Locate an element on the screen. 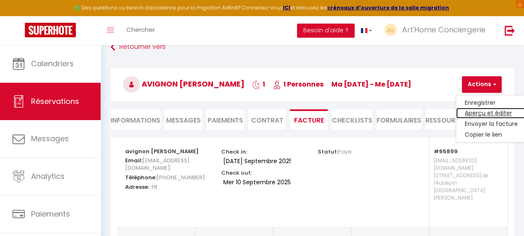  a: ICI is located at coordinates (287, 7).